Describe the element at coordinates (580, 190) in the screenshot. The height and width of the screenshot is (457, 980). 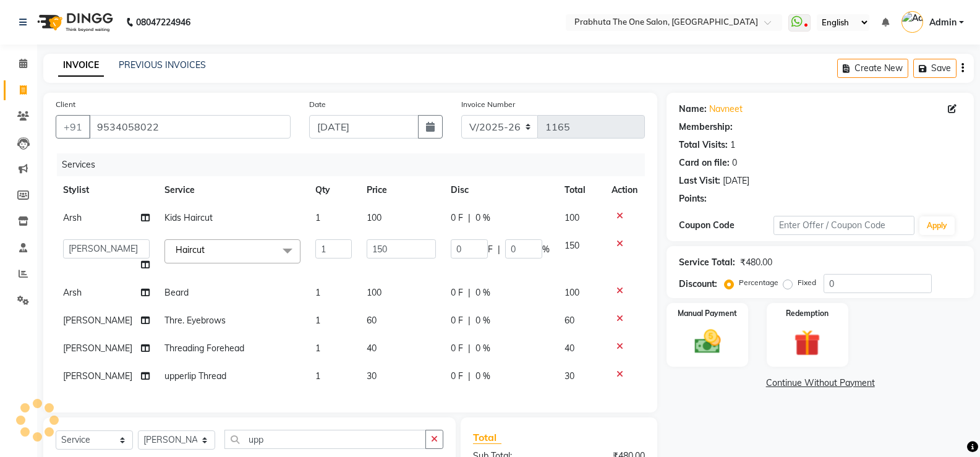
I see `th: Total` at that location.